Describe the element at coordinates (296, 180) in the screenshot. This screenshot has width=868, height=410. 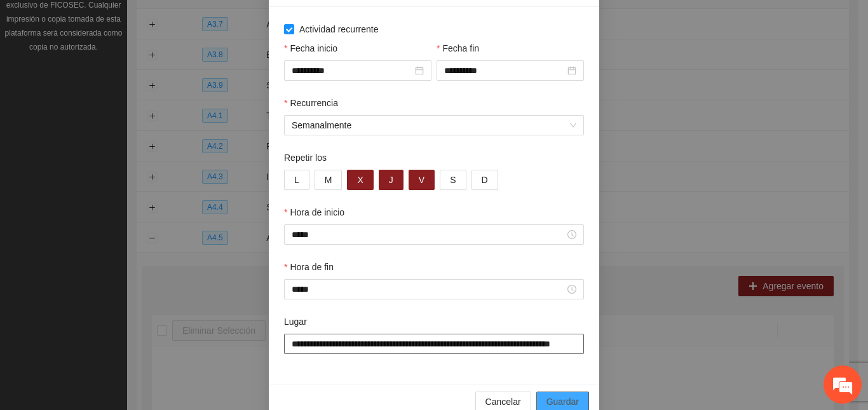
I see `span: L` at that location.